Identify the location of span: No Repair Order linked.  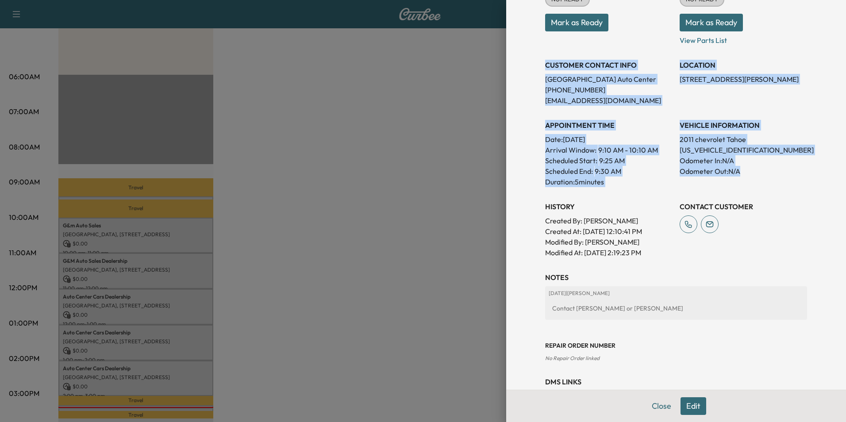
(572, 358).